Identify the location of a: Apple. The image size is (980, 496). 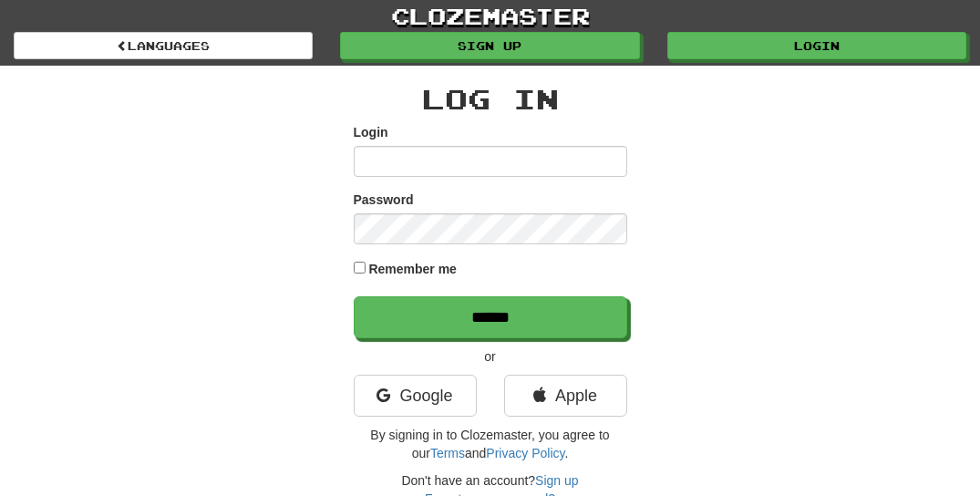
(565, 395).